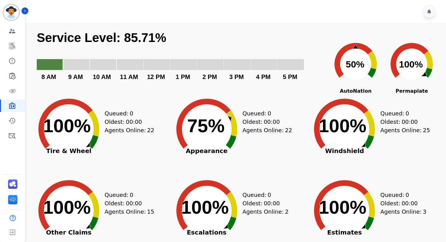  What do you see at coordinates (69, 151) in the screenshot?
I see `span: Tire & Wheel` at bounding box center [69, 151].